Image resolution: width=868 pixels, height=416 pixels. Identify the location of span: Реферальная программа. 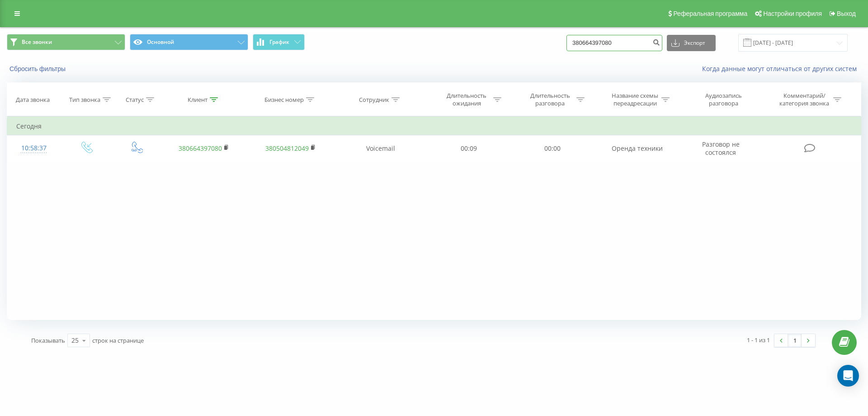
(710, 13).